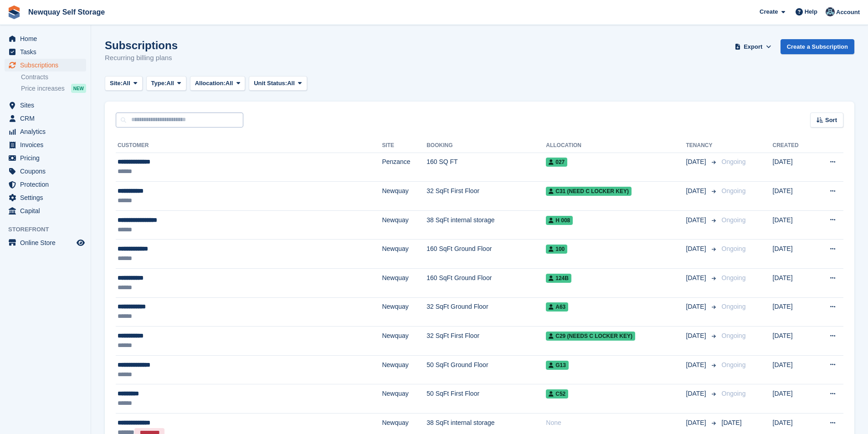 The image size is (868, 434). Describe the element at coordinates (557, 307) in the screenshot. I see `span: A63` at that location.